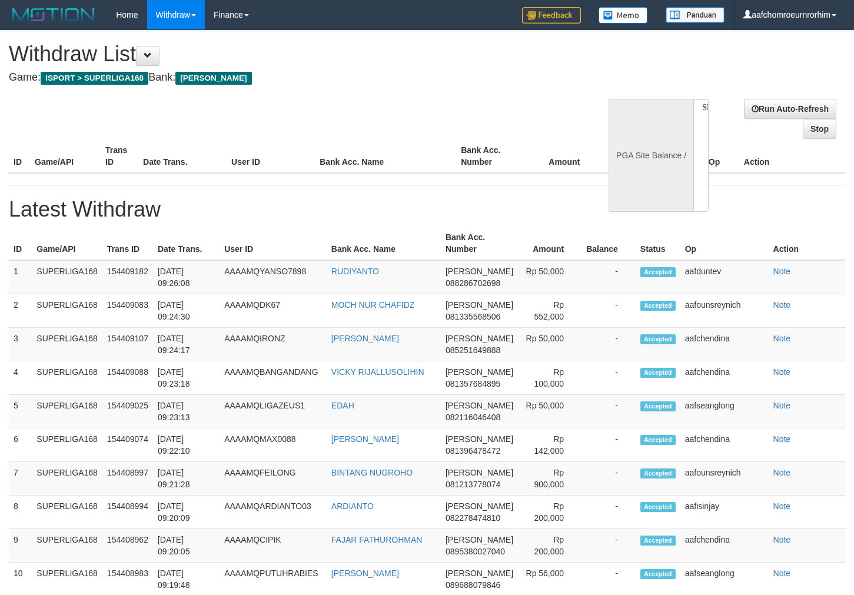 The height and width of the screenshot is (595, 854). Describe the element at coordinates (695, 15) in the screenshot. I see `img: panduan.png` at that location.